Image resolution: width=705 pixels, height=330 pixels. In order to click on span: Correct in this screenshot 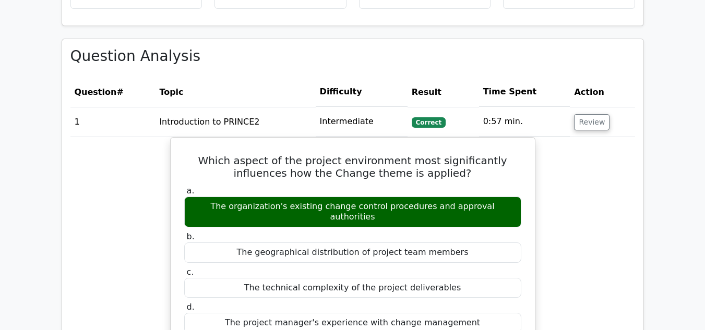, I will do `click(428, 123)`.